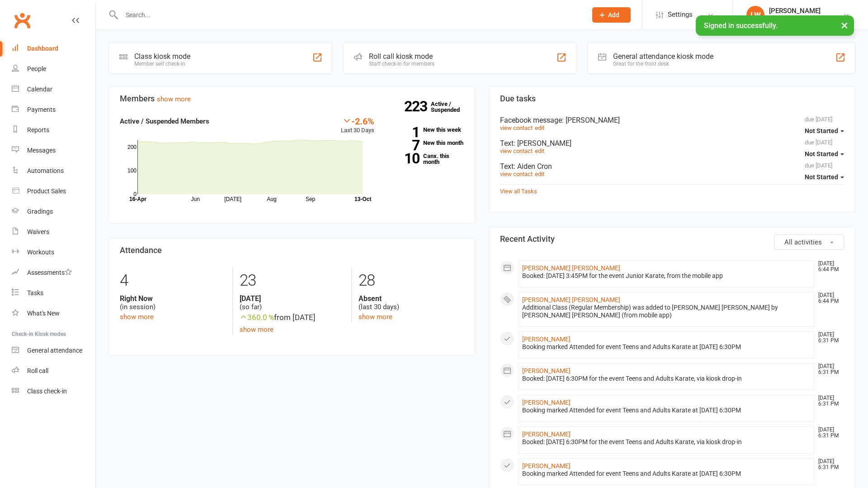 This screenshot has height=488, width=868. What do you see at coordinates (163, 64) in the screenshot?
I see `div: Member self check-in` at bounding box center [163, 64].